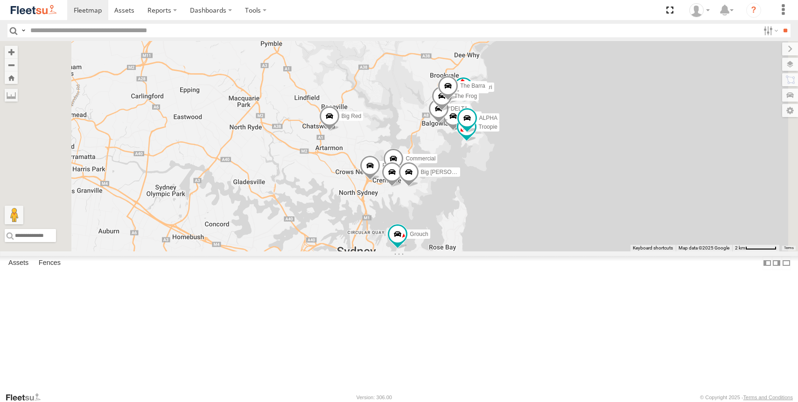 The image size is (798, 402). I want to click on button: Keyboard shortcuts, so click(653, 248).